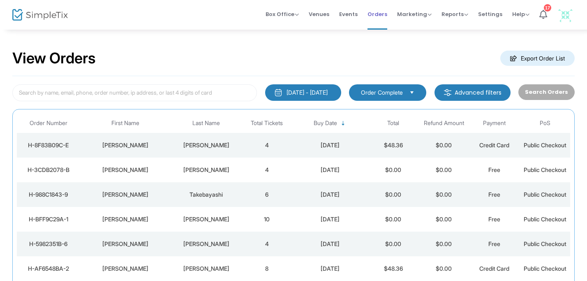 The image size is (587, 281). What do you see at coordinates (267, 195) in the screenshot?
I see `td: 6` at bounding box center [267, 195].